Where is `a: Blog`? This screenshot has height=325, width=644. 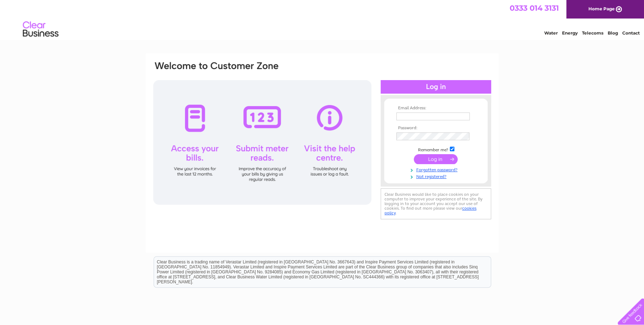 a: Blog is located at coordinates (613, 33).